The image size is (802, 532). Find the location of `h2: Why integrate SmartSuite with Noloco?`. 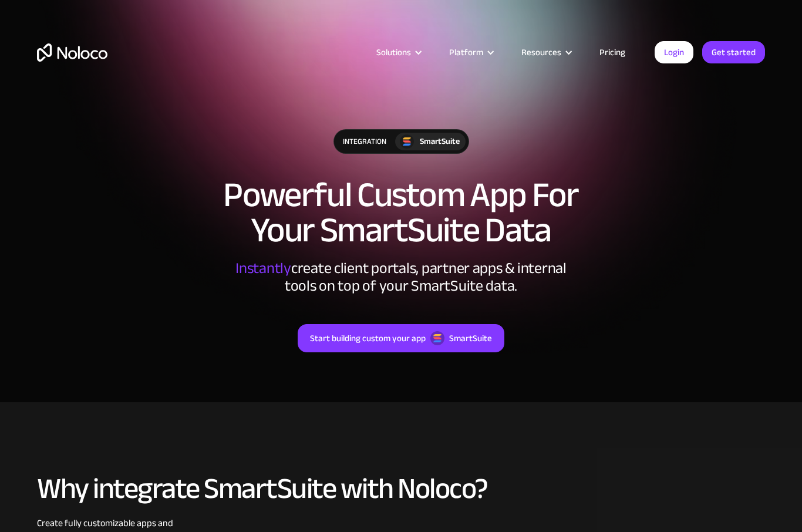

h2: Why integrate SmartSuite with Noloco? is located at coordinates (401, 488).